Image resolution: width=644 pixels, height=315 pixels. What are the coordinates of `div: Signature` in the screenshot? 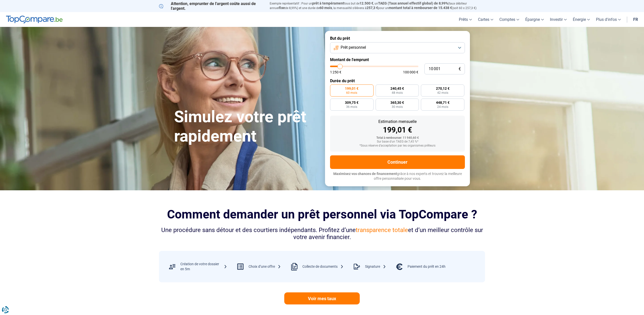 It's located at (376, 267).